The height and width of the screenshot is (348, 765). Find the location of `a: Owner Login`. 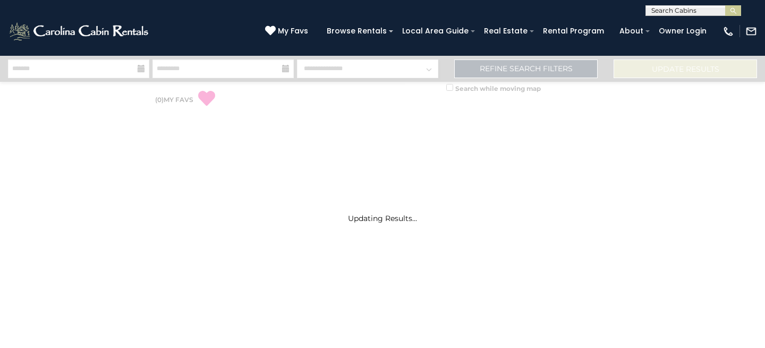

a: Owner Login is located at coordinates (683, 31).